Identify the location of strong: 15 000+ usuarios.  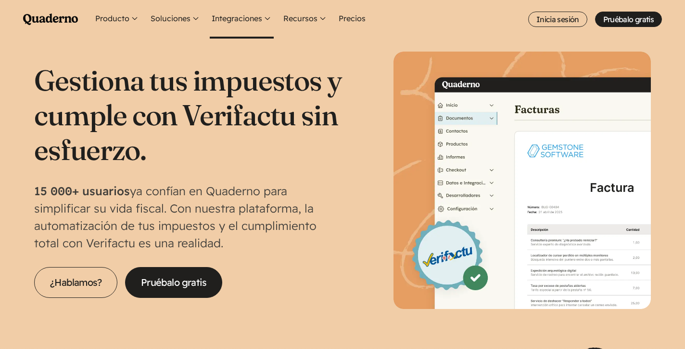
(82, 191).